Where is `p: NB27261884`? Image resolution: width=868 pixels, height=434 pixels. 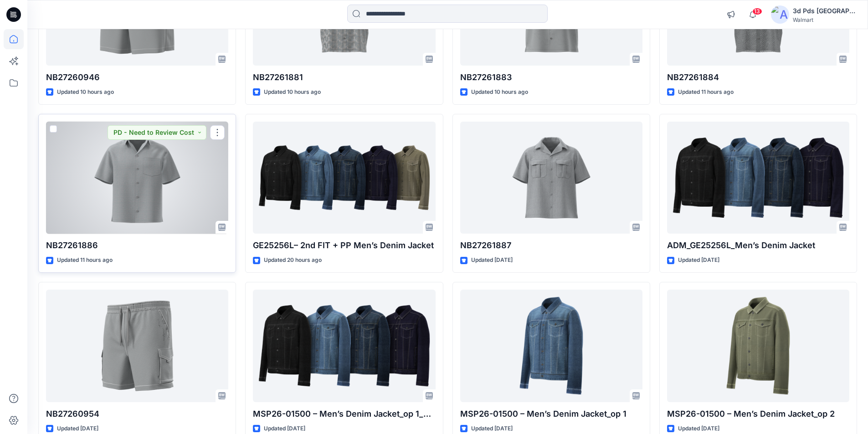
p: NB27261884 is located at coordinates (758, 78).